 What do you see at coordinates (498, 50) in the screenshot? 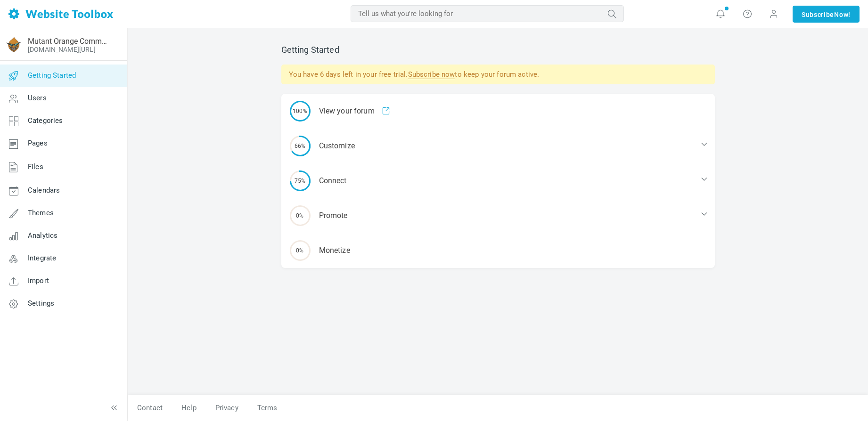
I see `h2: Getting Started` at bounding box center [498, 50].